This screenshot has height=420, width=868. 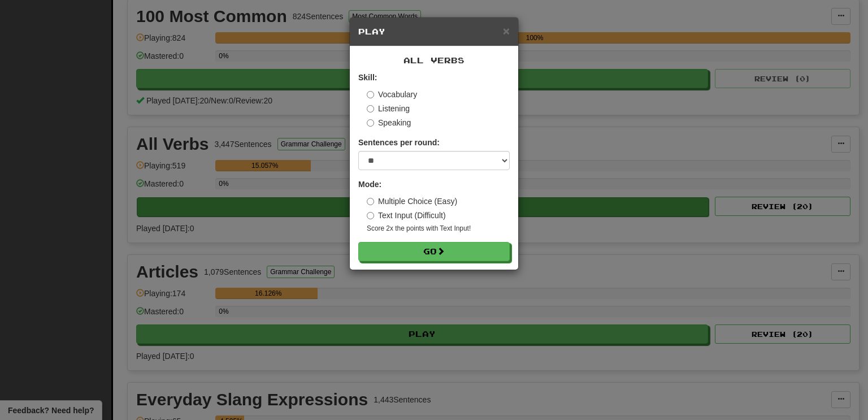 I want to click on strong: Skill:, so click(x=367, y=77).